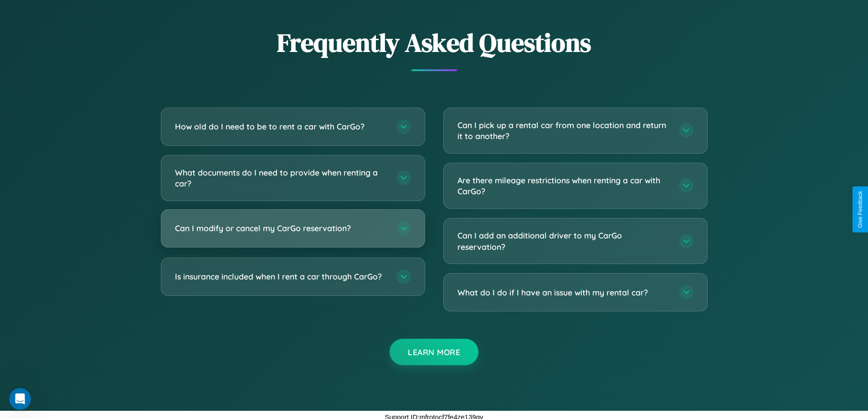  Describe the element at coordinates (434, 352) in the screenshot. I see `button: Learn More` at that location.